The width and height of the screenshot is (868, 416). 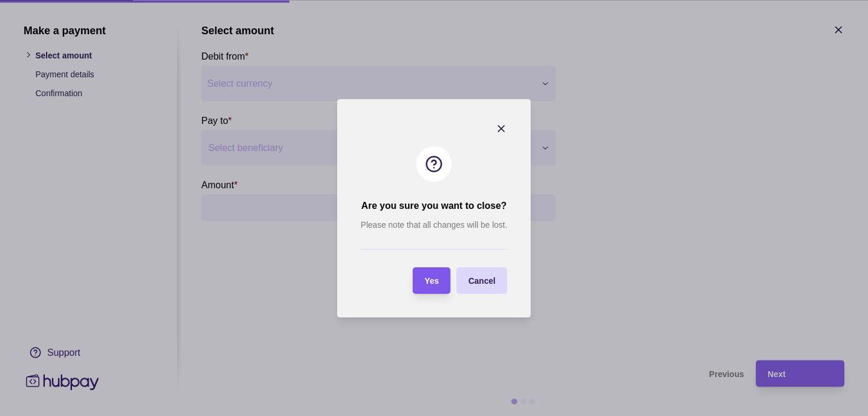 What do you see at coordinates (482, 280) in the screenshot?
I see `button: Cancel` at bounding box center [482, 280].